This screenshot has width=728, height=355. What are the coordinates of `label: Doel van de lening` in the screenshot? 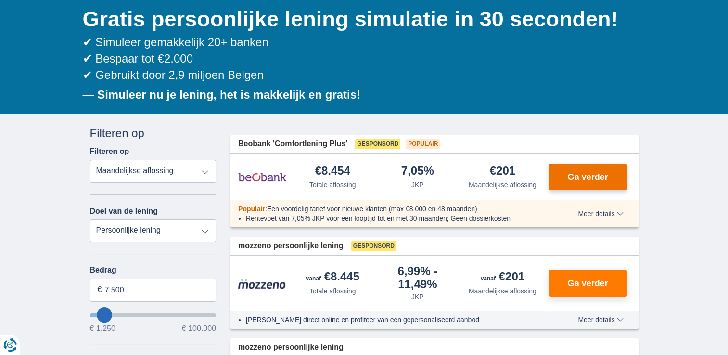 It's located at (124, 211).